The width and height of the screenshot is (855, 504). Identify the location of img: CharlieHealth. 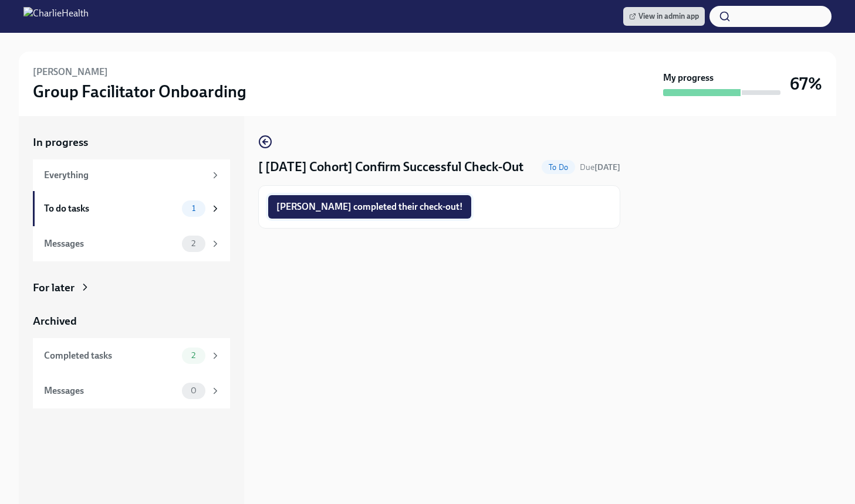
(56, 17).